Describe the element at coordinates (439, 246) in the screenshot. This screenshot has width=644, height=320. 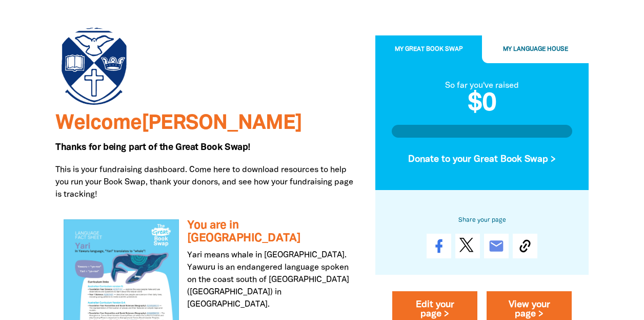
I see `a: Share` at that location.